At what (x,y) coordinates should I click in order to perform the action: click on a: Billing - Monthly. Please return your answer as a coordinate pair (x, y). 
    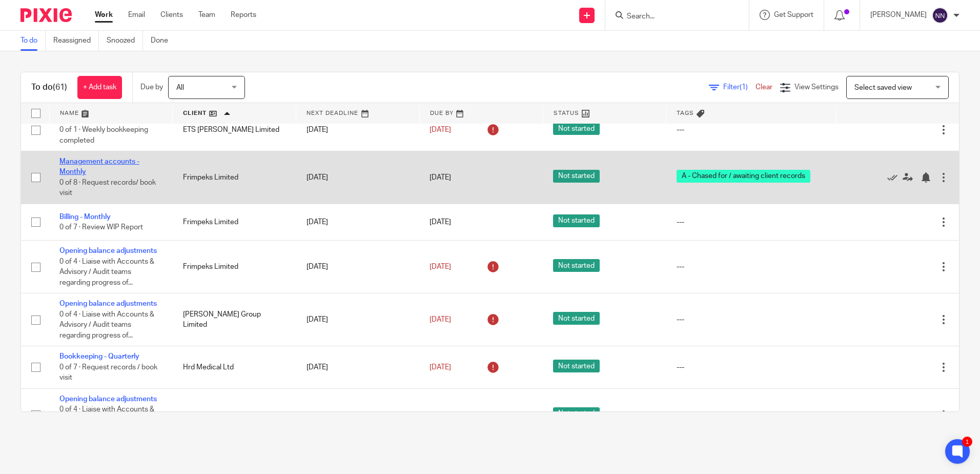
    Looking at the image, I should click on (85, 217).